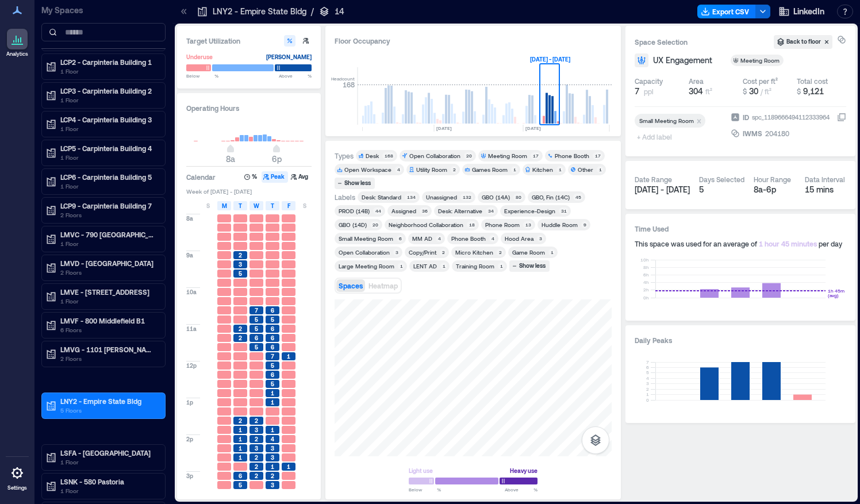  I want to click on span: Above %, so click(295, 76).